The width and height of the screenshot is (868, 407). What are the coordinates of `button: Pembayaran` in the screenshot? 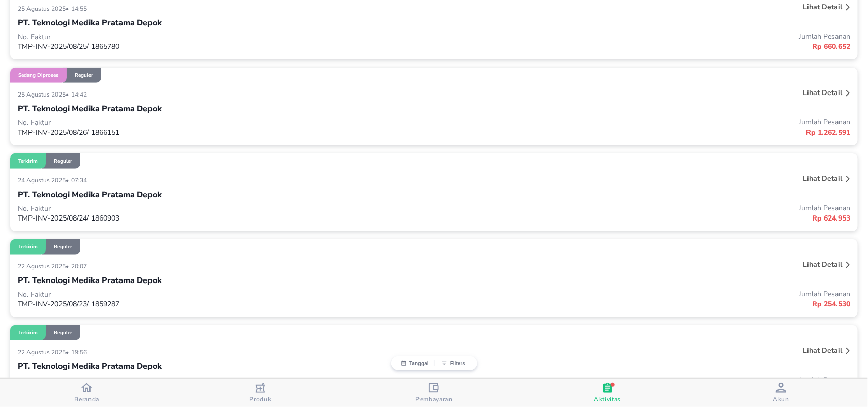 It's located at (434, 393).